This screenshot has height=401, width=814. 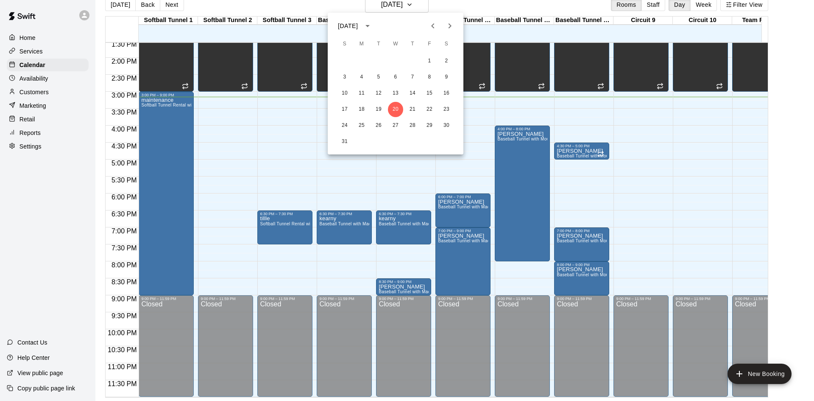 I want to click on button: 28, so click(x=413, y=126).